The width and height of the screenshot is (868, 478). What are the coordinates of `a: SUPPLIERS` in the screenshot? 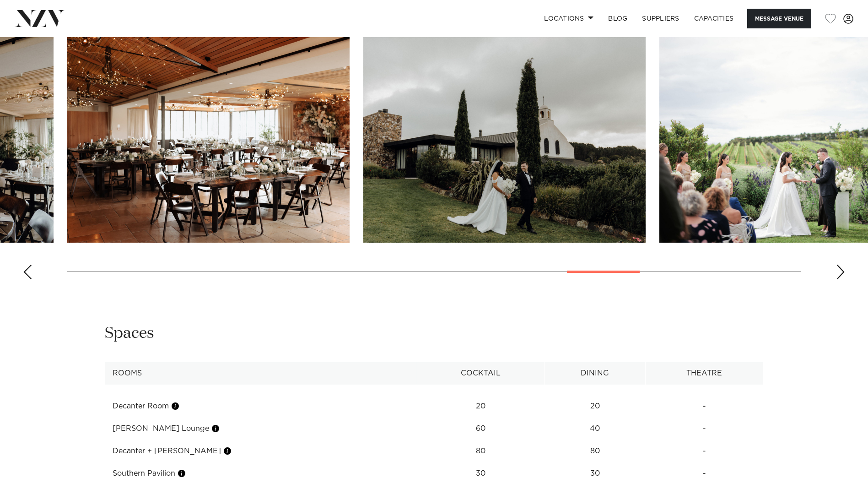 It's located at (661, 18).